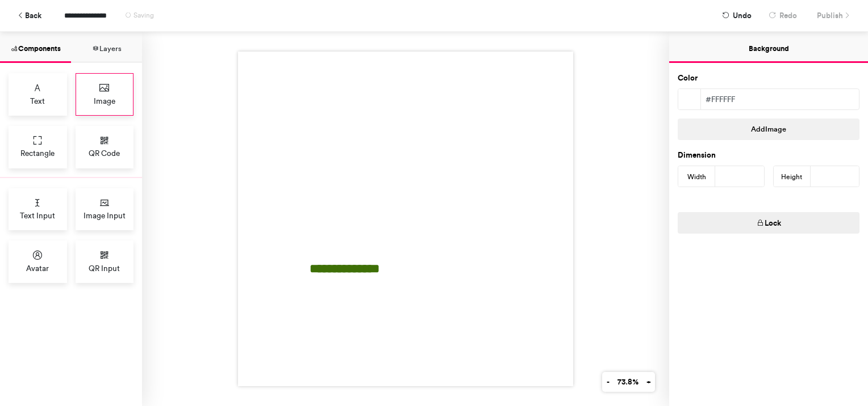 This screenshot has width=868, height=406. Describe the element at coordinates (737, 15) in the screenshot. I see `button: Undo` at that location.